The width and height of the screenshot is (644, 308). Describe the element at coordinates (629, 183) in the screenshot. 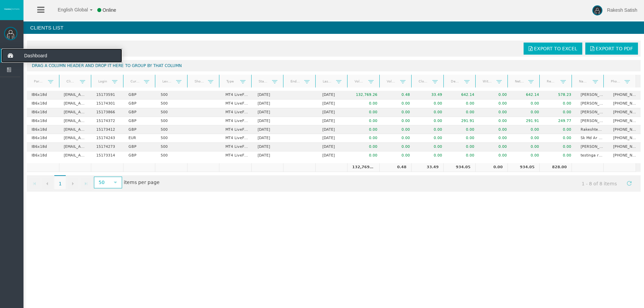

I see `a: Refresh` at that location.